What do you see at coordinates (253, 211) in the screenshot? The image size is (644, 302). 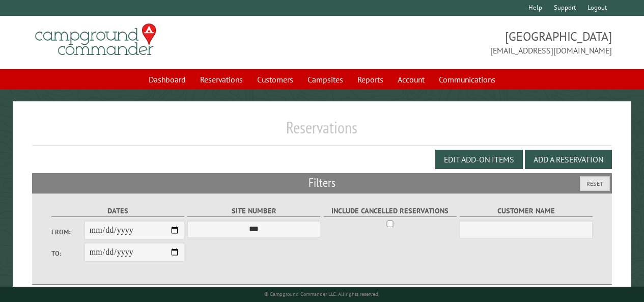 I see `label: Site Number` at bounding box center [253, 211].